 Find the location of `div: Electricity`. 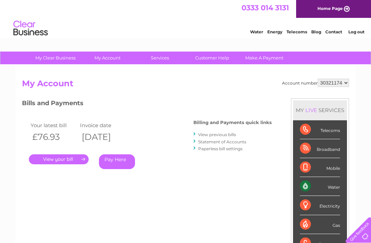

div: Electricity is located at coordinates (320, 205).